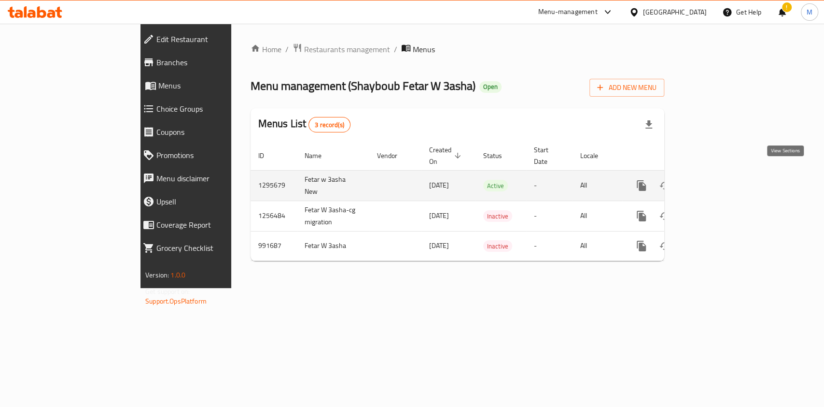 This screenshot has height=407, width=824. I want to click on a: Choice Groups, so click(207, 109).